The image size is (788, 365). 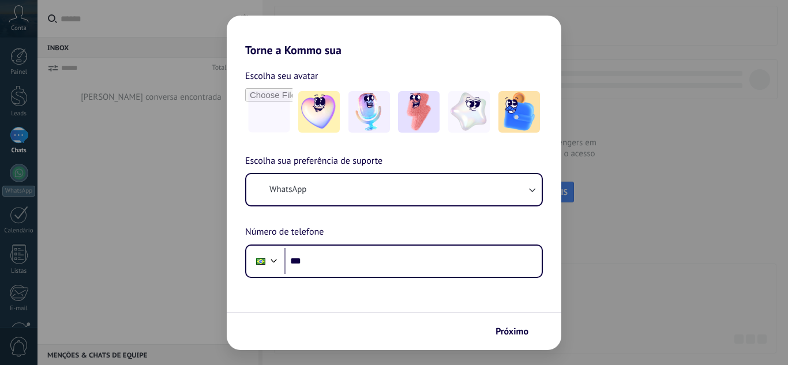 What do you see at coordinates (282, 76) in the screenshot?
I see `span: Escolha seu avatar` at bounding box center [282, 76].